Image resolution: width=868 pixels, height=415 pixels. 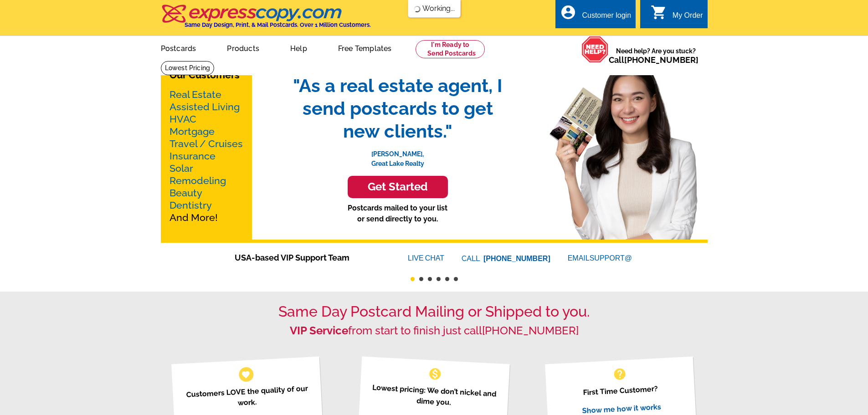 What do you see at coordinates (595, 16) in the screenshot?
I see `a: account_circle Customer login` at bounding box center [595, 16].